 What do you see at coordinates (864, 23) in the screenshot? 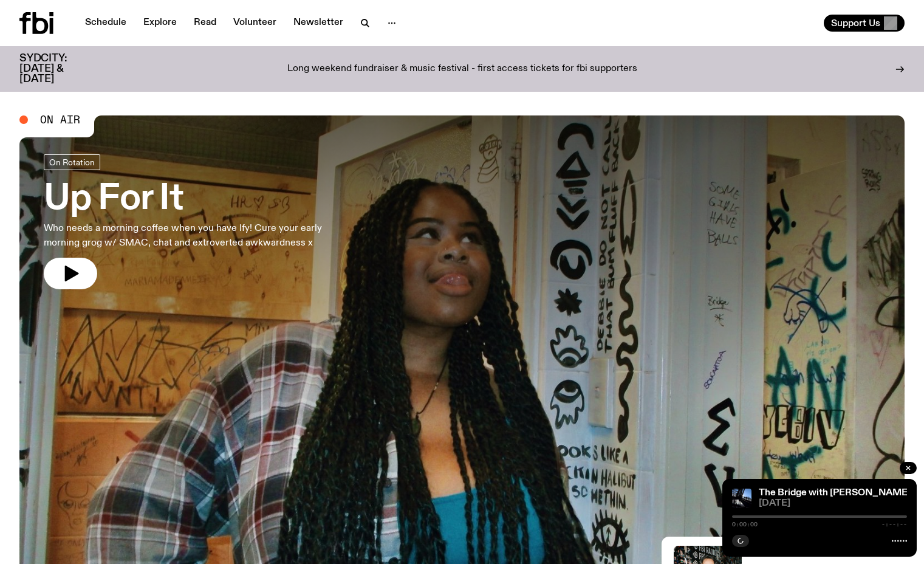
I see `button: Support Us` at bounding box center [864, 23].